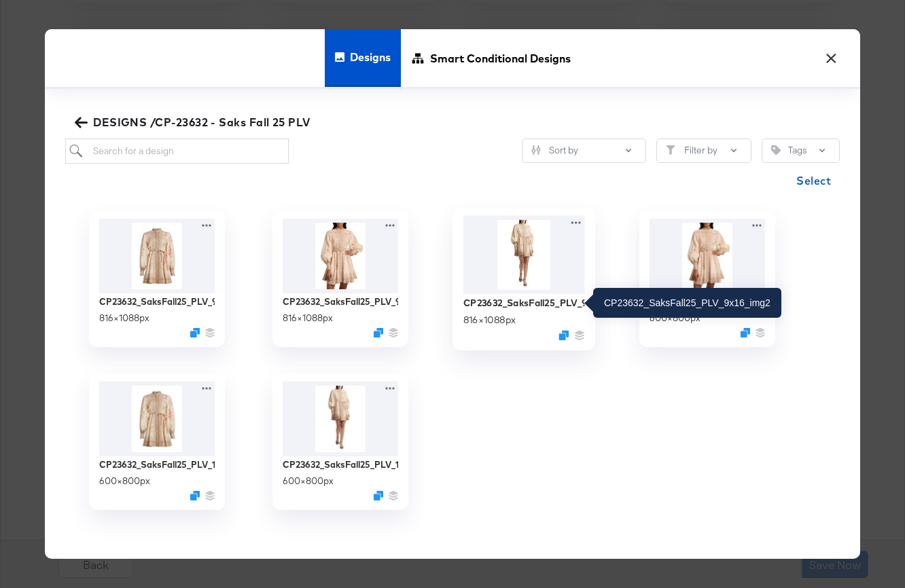 This screenshot has width=905, height=588. What do you see at coordinates (157, 256) in the screenshot?
I see `img: IRX39kJT7mAymAyXnbS73A.jpg` at bounding box center [157, 256].